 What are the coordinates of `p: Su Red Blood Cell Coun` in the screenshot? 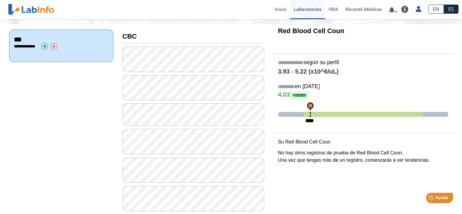 It's located at (363, 142).